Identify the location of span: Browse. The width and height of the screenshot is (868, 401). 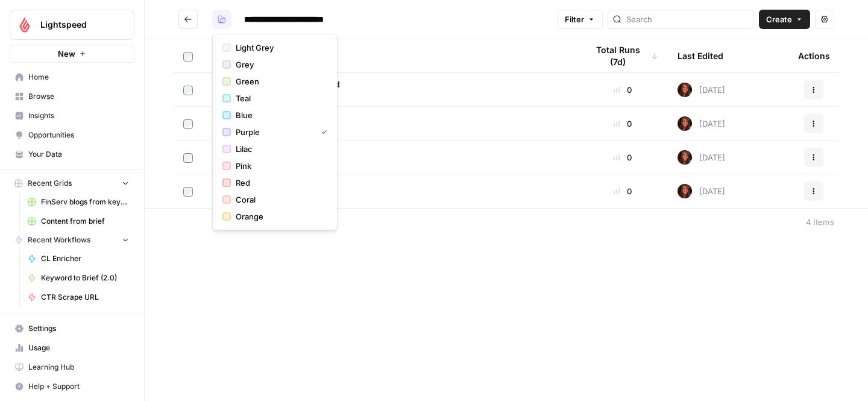
(78, 96).